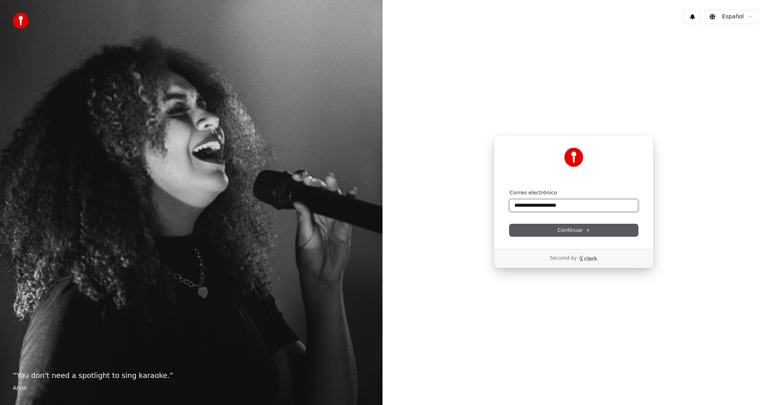 Image resolution: width=765 pixels, height=405 pixels. Describe the element at coordinates (191, 376) in the screenshot. I see `p: “ You don't need a spotlight to sing karaoke. ”` at that location.